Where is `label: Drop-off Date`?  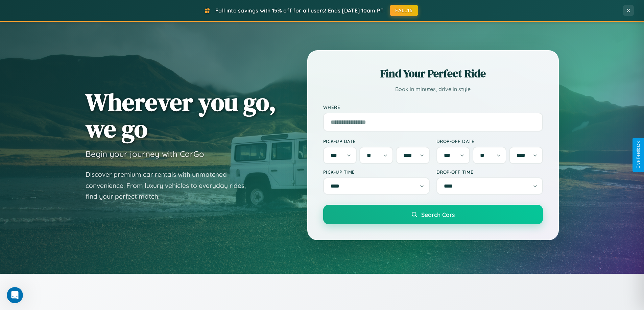
label: Drop-off Date is located at coordinates (490, 141).